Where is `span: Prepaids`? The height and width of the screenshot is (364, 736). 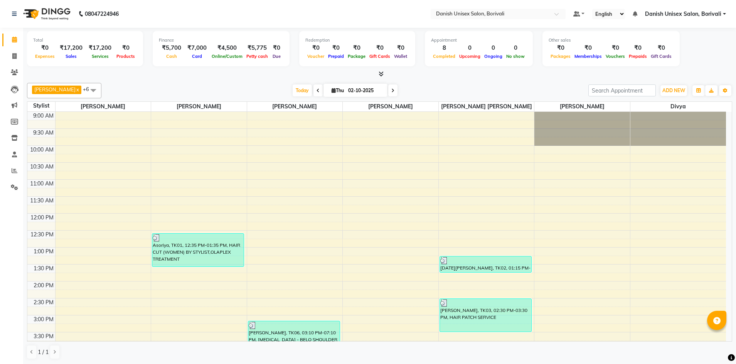 span: Prepaids is located at coordinates (638, 56).